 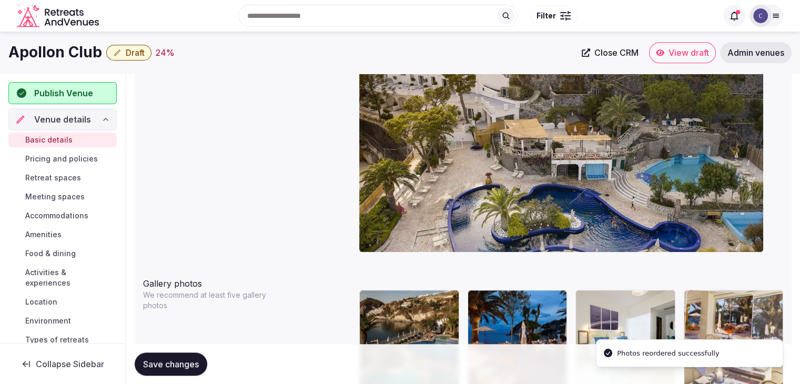 I want to click on span: Basic details, so click(x=49, y=140).